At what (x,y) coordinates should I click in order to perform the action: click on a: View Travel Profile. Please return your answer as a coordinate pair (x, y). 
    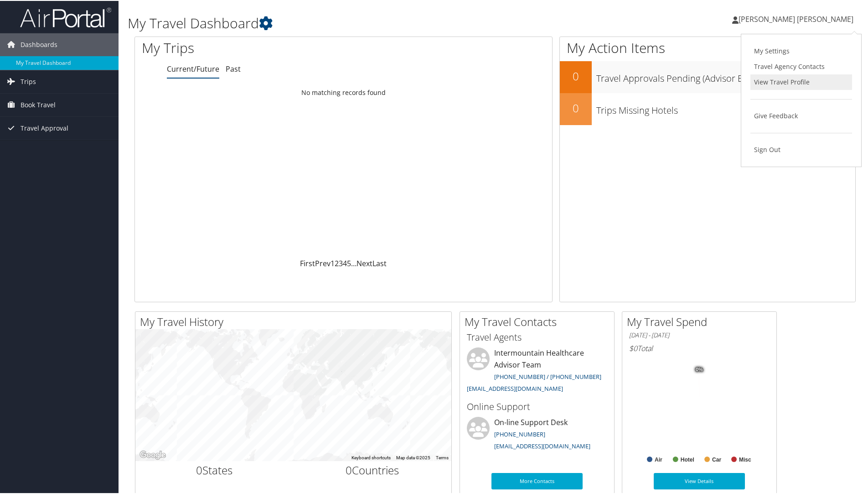
    Looking at the image, I should click on (801, 81).